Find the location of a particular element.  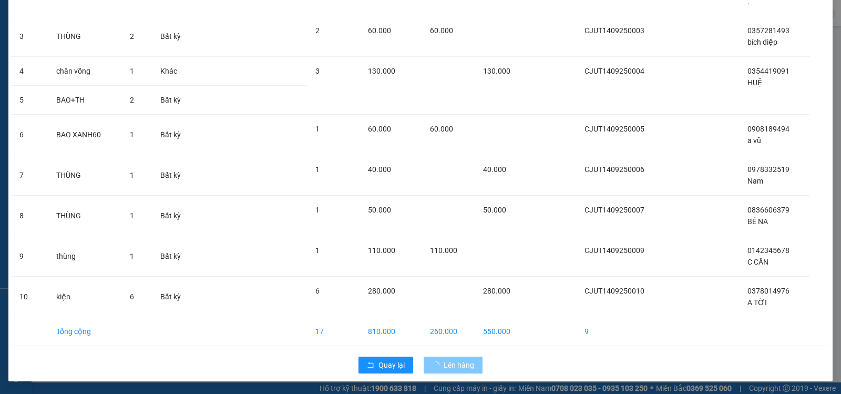

span: CJUT1409250009 is located at coordinates (614, 250).